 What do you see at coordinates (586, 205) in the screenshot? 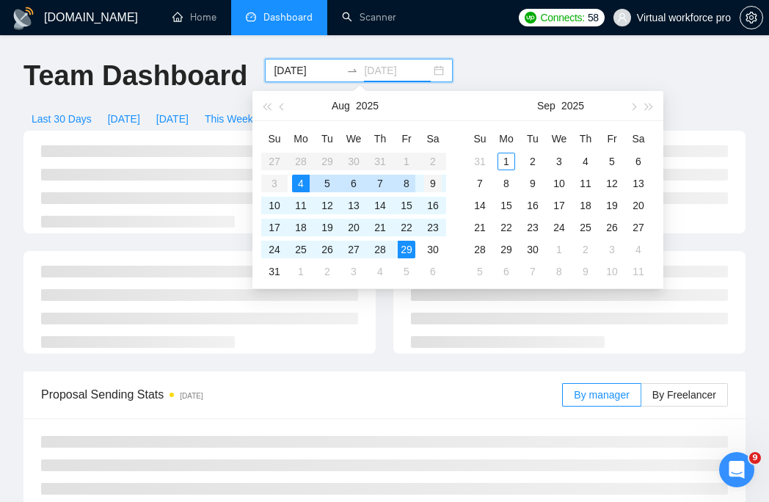
I see `td: 2025-09-18` at bounding box center [586, 205].